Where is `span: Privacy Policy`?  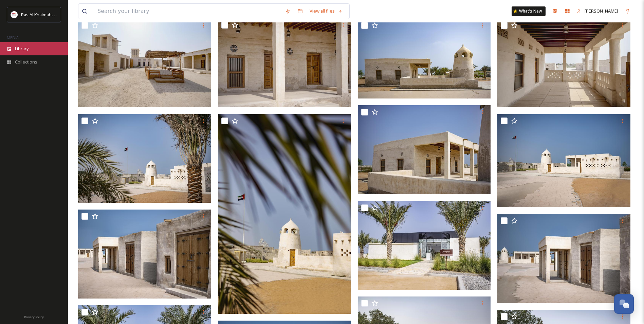
span: Privacy Policy is located at coordinates (34, 317).